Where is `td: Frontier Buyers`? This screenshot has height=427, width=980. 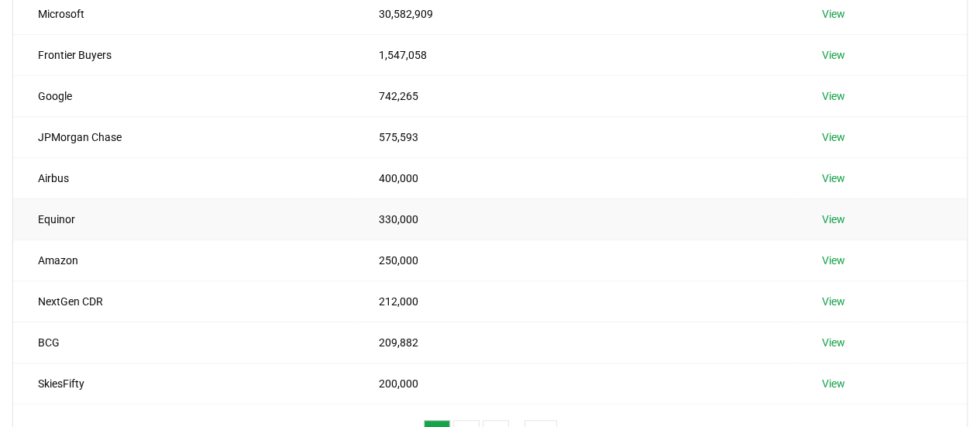
td: Frontier Buyers is located at coordinates (183, 54).